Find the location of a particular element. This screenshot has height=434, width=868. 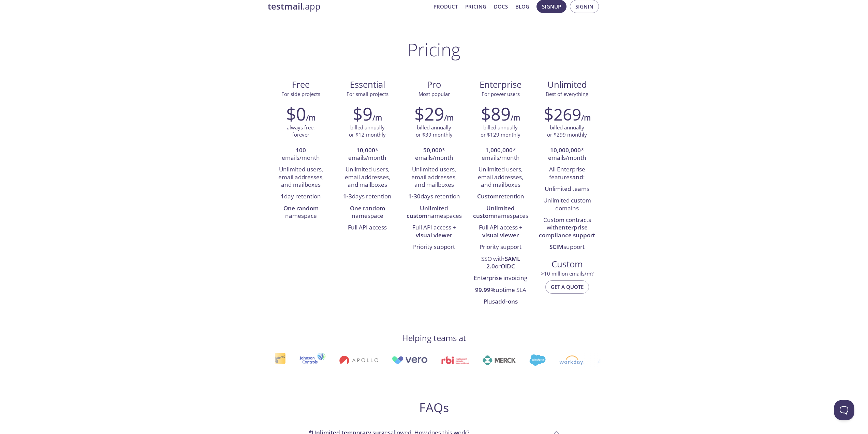

li: All Enterprise features : is located at coordinates (567, 174).